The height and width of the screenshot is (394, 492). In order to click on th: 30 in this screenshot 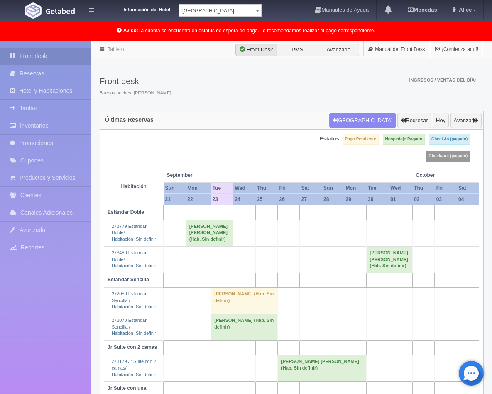, I will do `click(377, 200)`.